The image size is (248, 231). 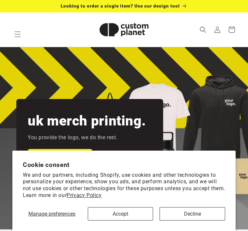 What do you see at coordinates (120, 6) in the screenshot?
I see `span: Looking to order a single item? Use our design tool` at bounding box center [120, 6].